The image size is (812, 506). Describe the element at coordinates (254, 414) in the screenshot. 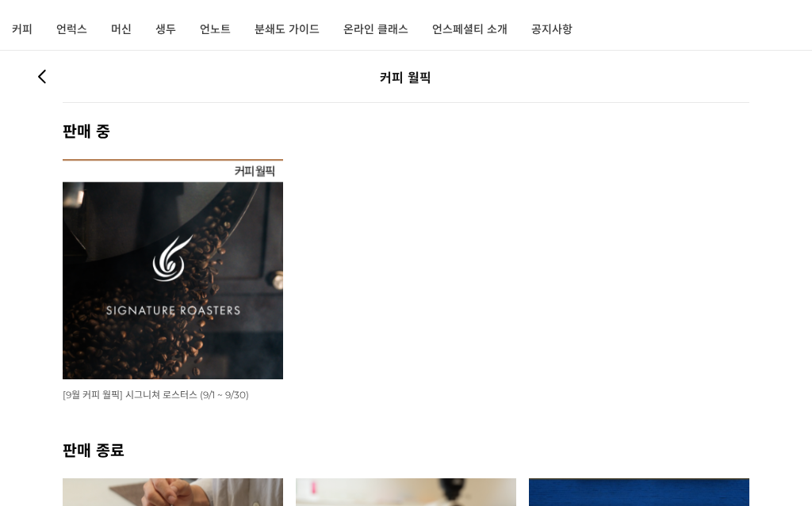

I see `a: 설정` at that location.